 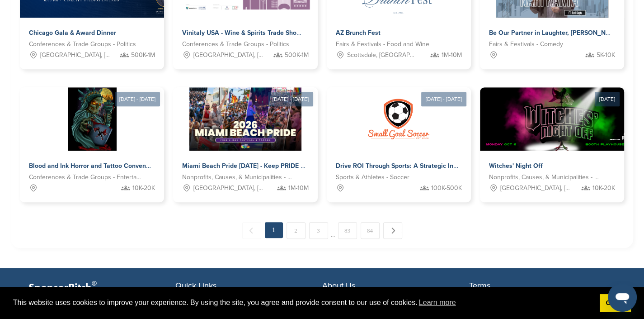 I want to click on a: learn more about cookies, so click(x=437, y=303).